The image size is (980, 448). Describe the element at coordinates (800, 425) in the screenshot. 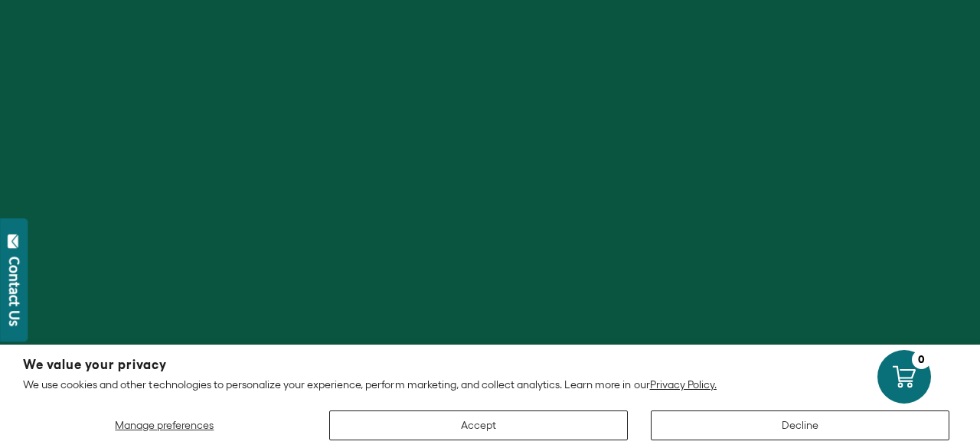

I see `button: Decline` at that location.